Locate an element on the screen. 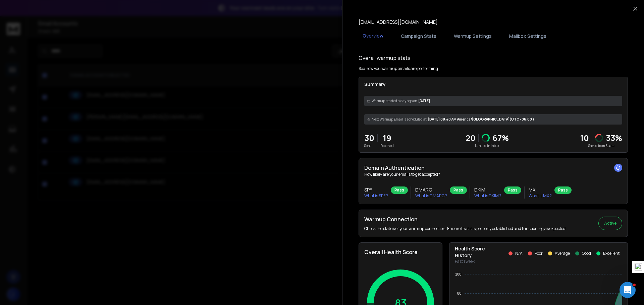 This screenshot has width=644, height=305. p: 67 % is located at coordinates (500, 138).